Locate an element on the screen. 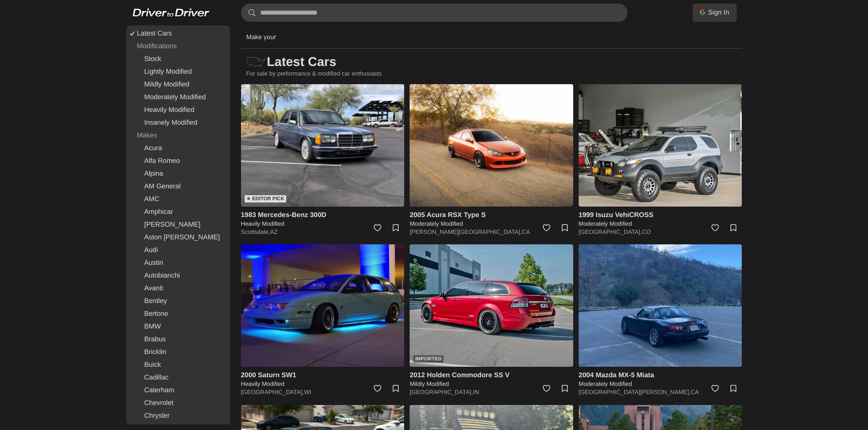 This screenshot has width=868, height=430. a: 2000 Saturn SW1 Heavily Modified is located at coordinates (323, 379).